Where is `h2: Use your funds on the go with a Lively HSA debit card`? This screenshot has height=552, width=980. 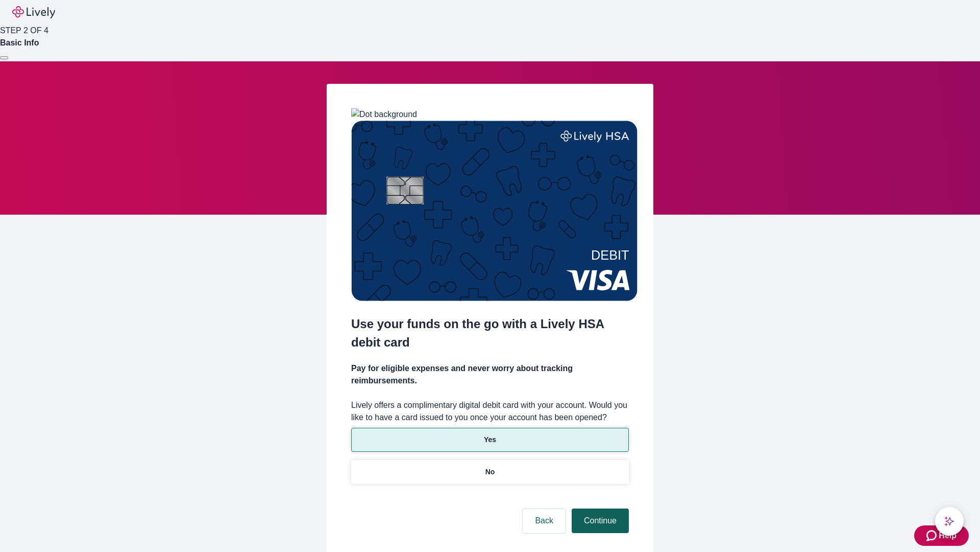 h2: Use your funds on the go with a Lively HSA debit card is located at coordinates (490, 333).